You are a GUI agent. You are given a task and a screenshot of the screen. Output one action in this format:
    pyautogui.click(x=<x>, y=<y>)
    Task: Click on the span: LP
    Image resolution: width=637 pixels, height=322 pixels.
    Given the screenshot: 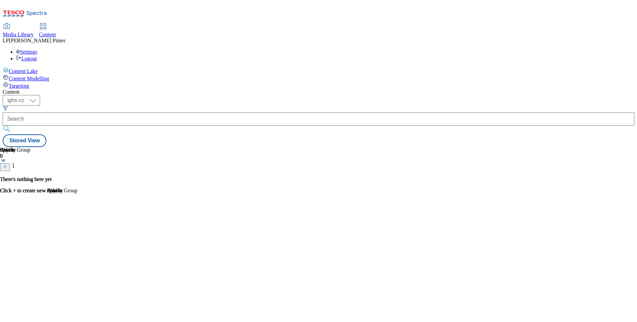 What is the action you would take?
    pyautogui.click(x=6, y=40)
    